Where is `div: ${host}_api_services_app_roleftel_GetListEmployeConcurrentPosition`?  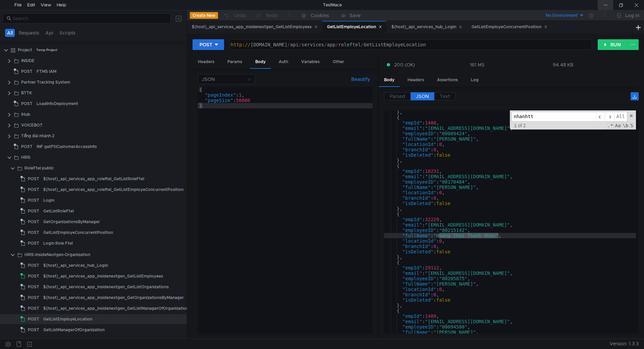 div: ${host}_api_services_app_roleftel_GetListEmployeConcurrentPosition is located at coordinates (113, 190).